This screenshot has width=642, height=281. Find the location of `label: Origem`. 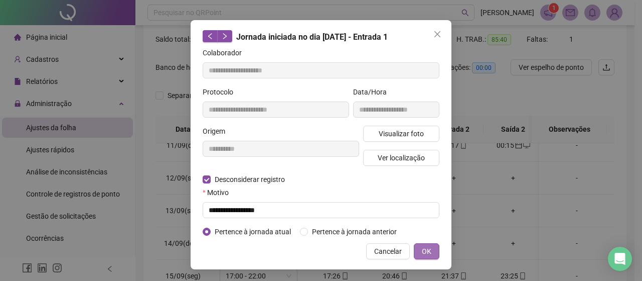

label: Origem is located at coordinates (217, 131).